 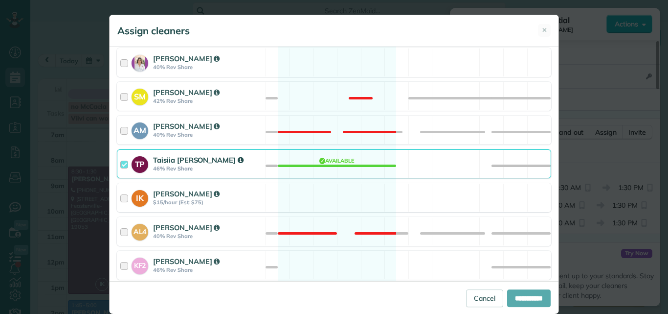 What do you see at coordinates (154, 31) in the screenshot?
I see `h5: Assign cleaners` at bounding box center [154, 31].